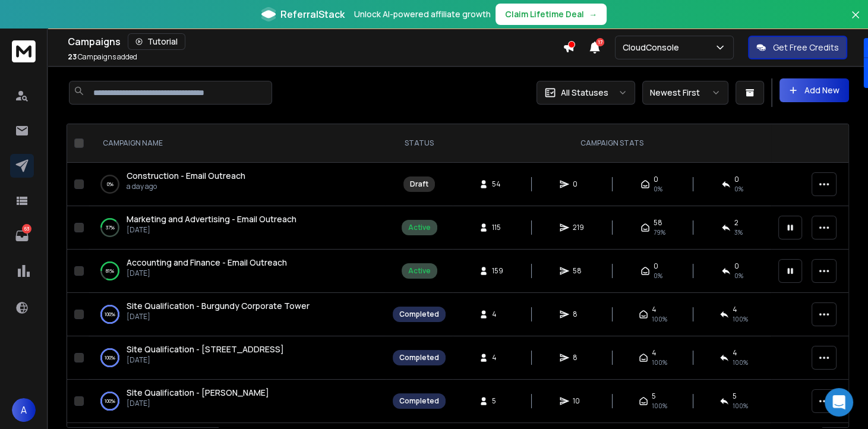 Image resolution: width=868 pixels, height=429 pixels. I want to click on span: 115, so click(498, 227).